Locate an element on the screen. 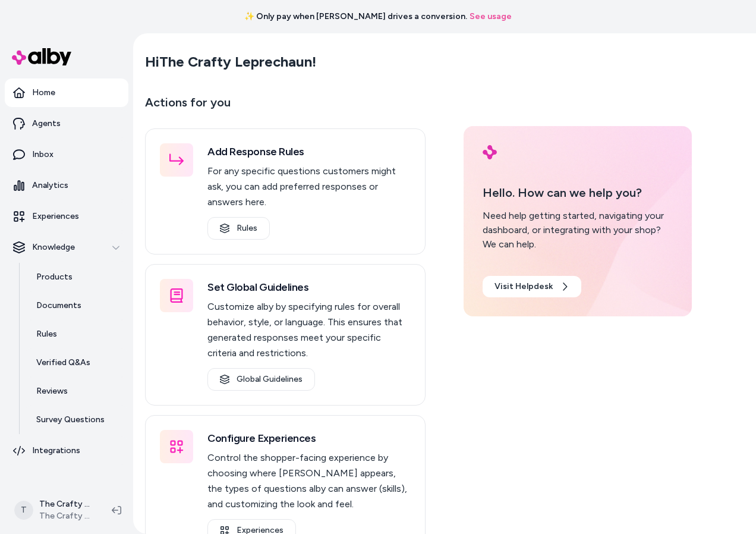 The width and height of the screenshot is (756, 534). a: Experiences is located at coordinates (66, 216).